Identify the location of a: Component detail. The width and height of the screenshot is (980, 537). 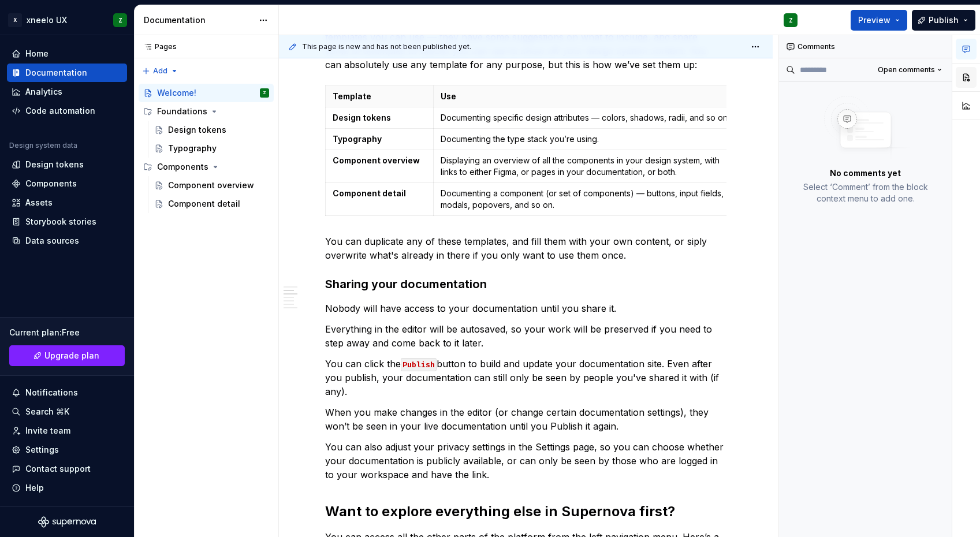
(211, 204).